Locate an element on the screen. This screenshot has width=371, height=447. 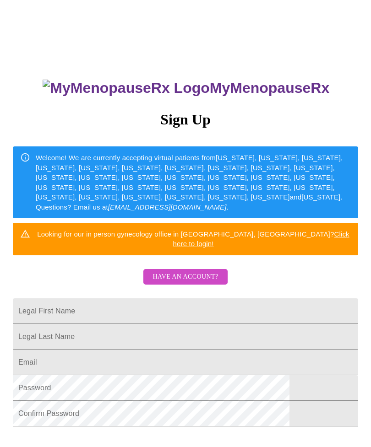
a: Have an account? is located at coordinates (185, 283).